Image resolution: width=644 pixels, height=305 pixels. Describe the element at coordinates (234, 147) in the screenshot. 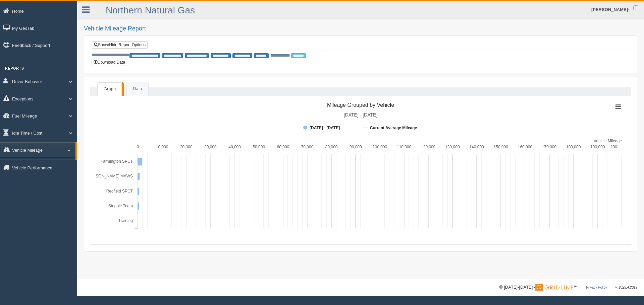

I see `text: 40,000` at that location.